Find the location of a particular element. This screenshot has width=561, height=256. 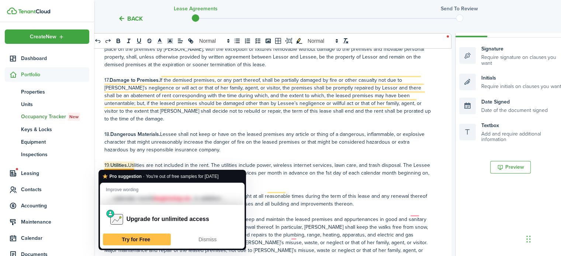

button: italic is located at coordinates (129, 41).